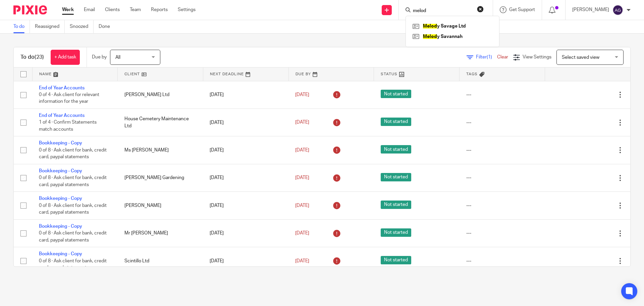 The image size is (644, 306). Describe the element at coordinates (537, 57) in the screenshot. I see `span: View Settings` at that location.